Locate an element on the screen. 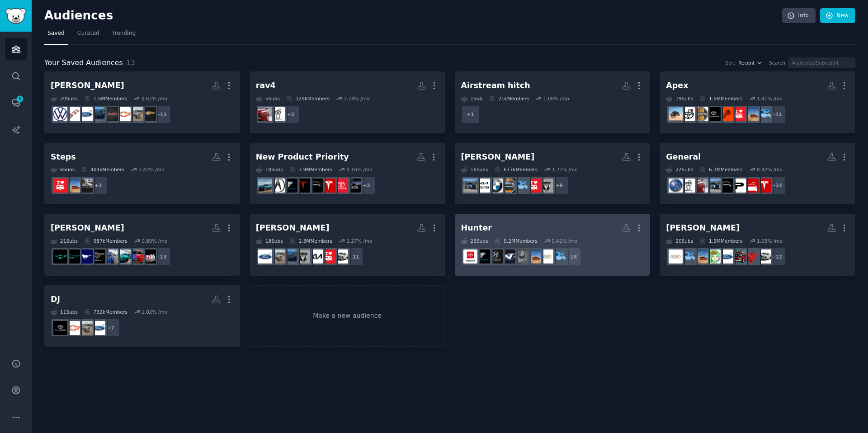 The height and width of the screenshot is (433, 868). img: KiaEV9 is located at coordinates (483, 185).